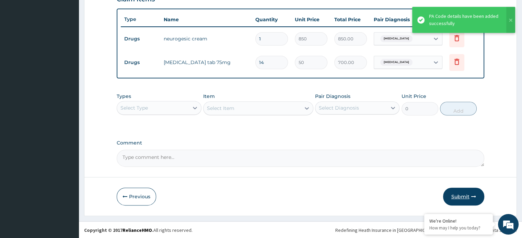 This screenshot has height=238, width=522. I want to click on label: Pair Diagnosis, so click(332, 96).